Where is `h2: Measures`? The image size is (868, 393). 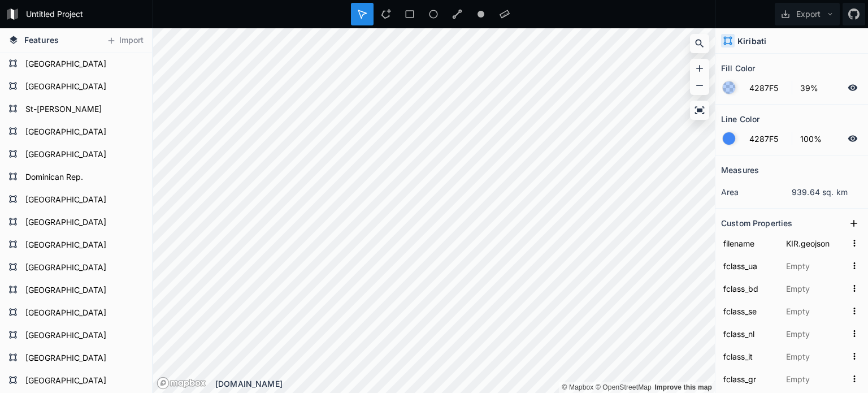
h2: Measures is located at coordinates (740, 169).